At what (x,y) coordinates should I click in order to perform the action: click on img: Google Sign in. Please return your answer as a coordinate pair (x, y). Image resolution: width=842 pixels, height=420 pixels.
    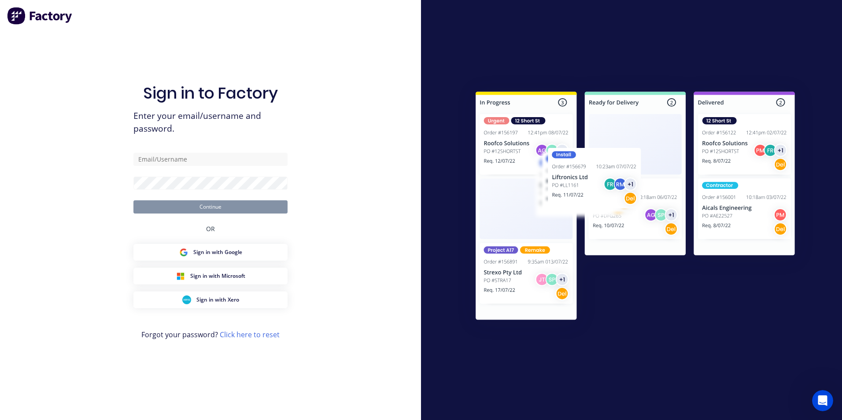
    Looking at the image, I should click on (184, 252).